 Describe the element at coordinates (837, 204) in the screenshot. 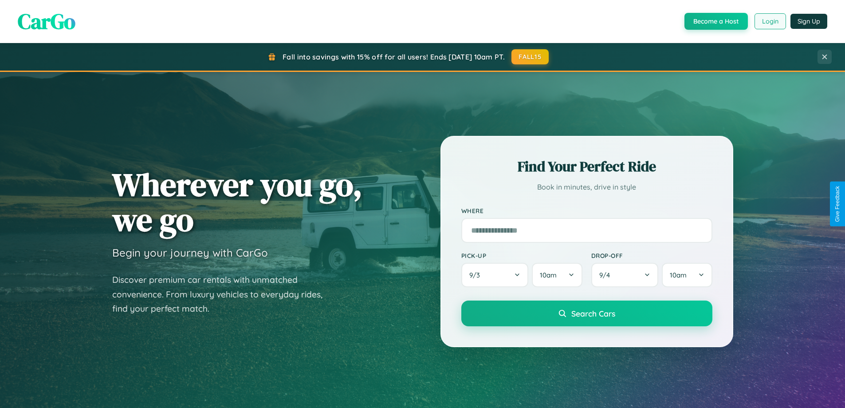

I see `div: Give Feedback` at that location.